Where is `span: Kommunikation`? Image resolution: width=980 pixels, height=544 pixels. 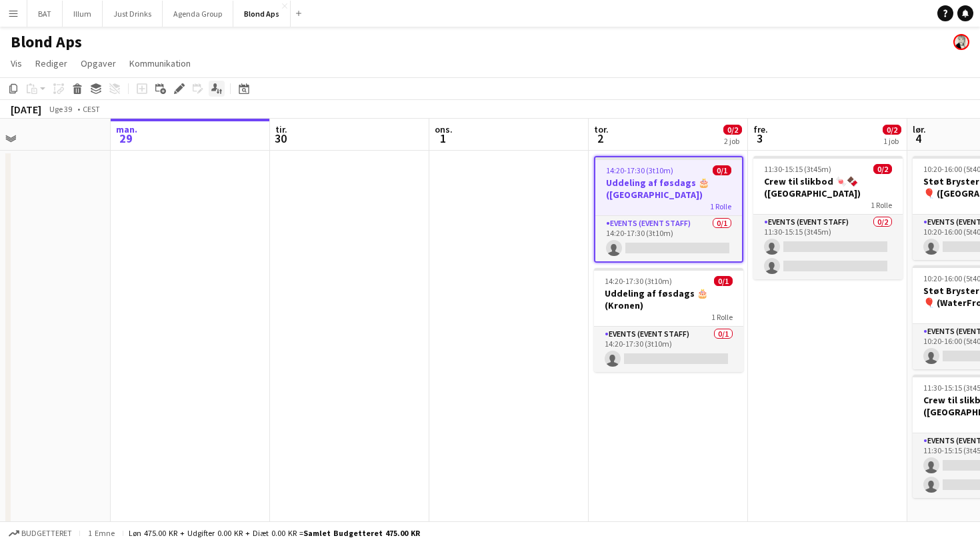 span: Kommunikation is located at coordinates (160, 63).